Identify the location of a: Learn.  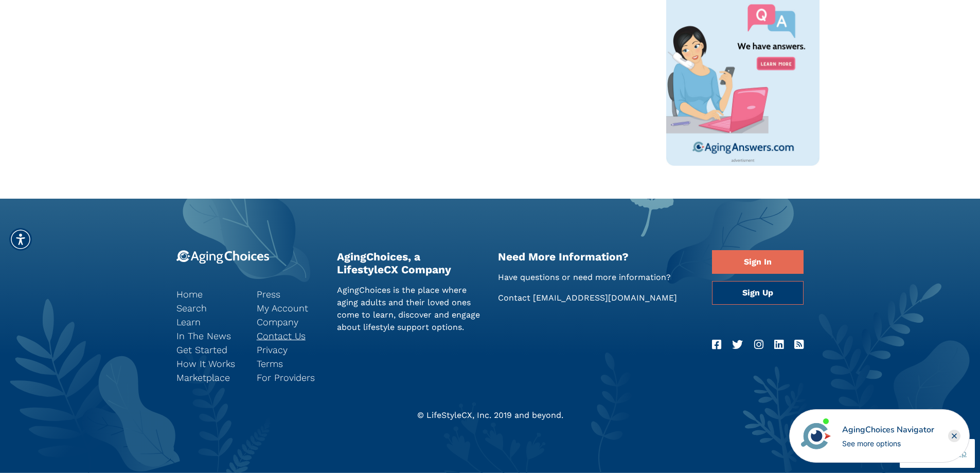
(209, 322).